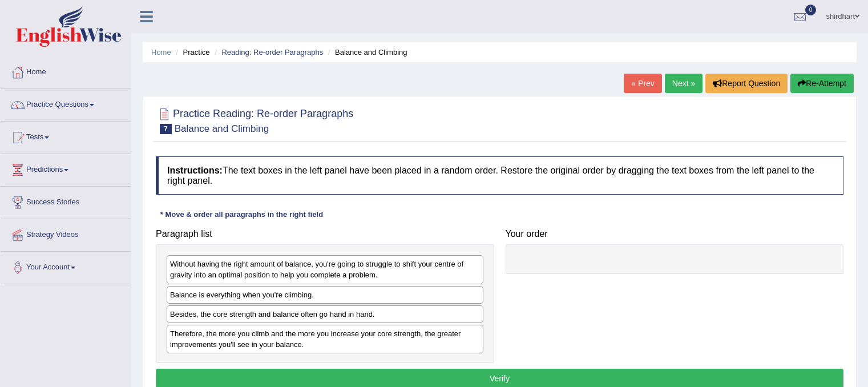 Image resolution: width=868 pixels, height=387 pixels. Describe the element at coordinates (811, 10) in the screenshot. I see `span: 0` at that location.